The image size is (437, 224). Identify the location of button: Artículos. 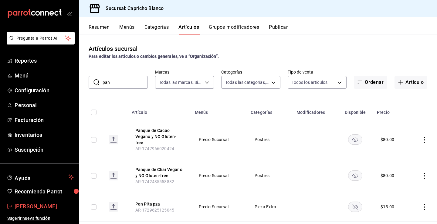
(189, 29).